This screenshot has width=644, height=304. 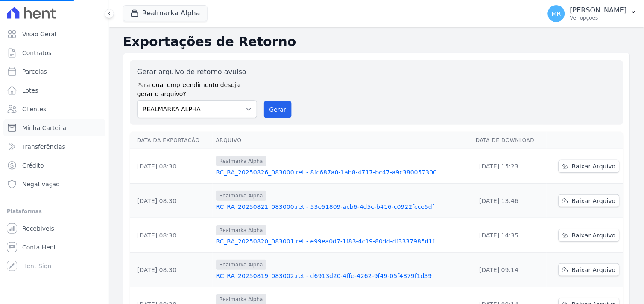 I want to click on span: Recebíveis, so click(x=38, y=228).